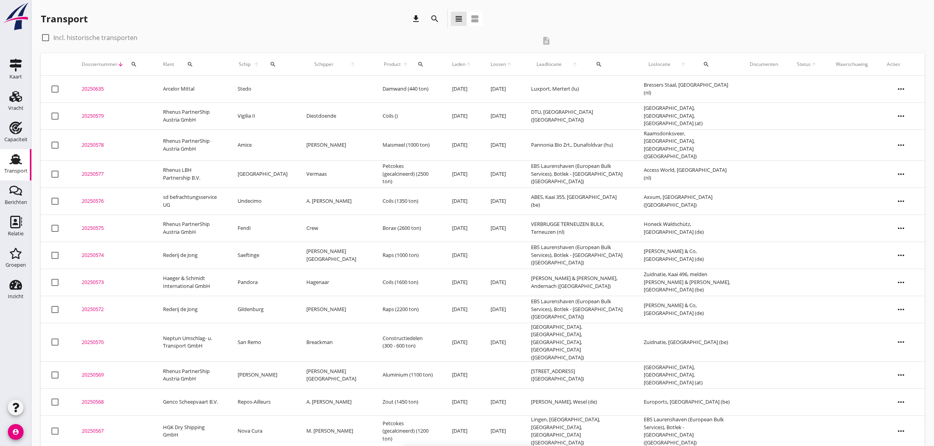 The width and height of the screenshot is (934, 446). I want to click on span: Laden, so click(459, 64).